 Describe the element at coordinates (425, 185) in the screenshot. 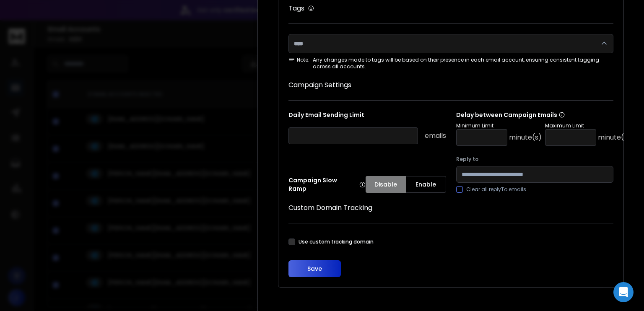

I see `button: Enable` at that location.